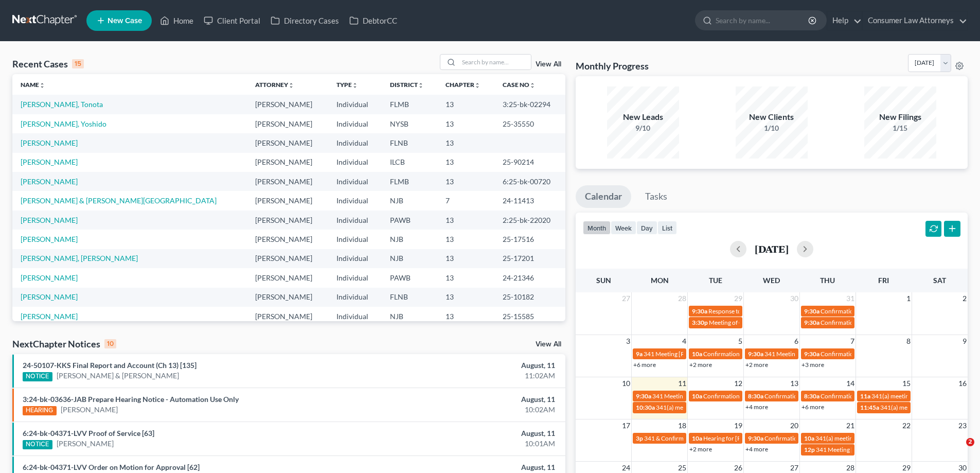 This screenshot has height=473, width=980. Describe the element at coordinates (530, 104) in the screenshot. I see `td: 3:25-bk-02294` at that location.